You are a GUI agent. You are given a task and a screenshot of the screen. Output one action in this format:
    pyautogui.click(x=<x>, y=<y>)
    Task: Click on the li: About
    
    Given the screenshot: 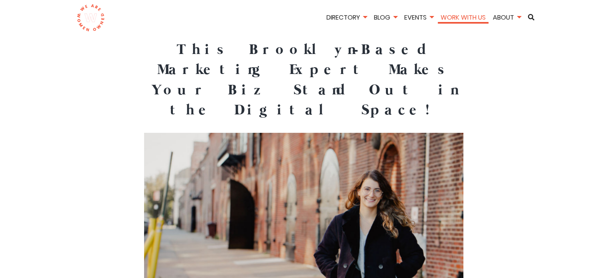 What is the action you would take?
    pyautogui.click(x=507, y=18)
    